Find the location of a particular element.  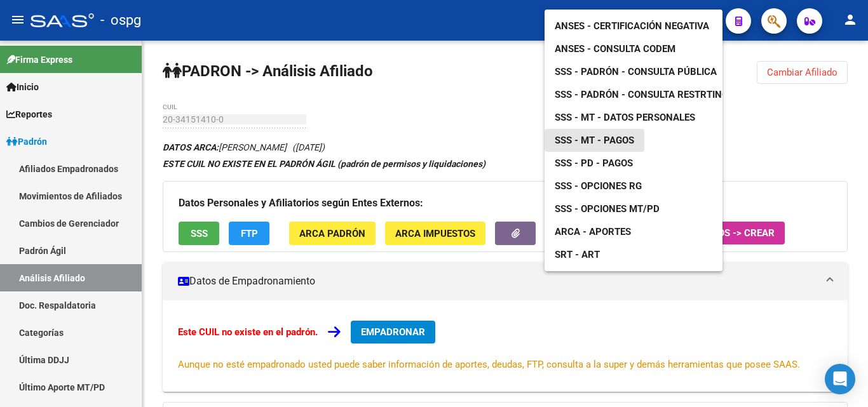

span: FTP is located at coordinates (249, 234).